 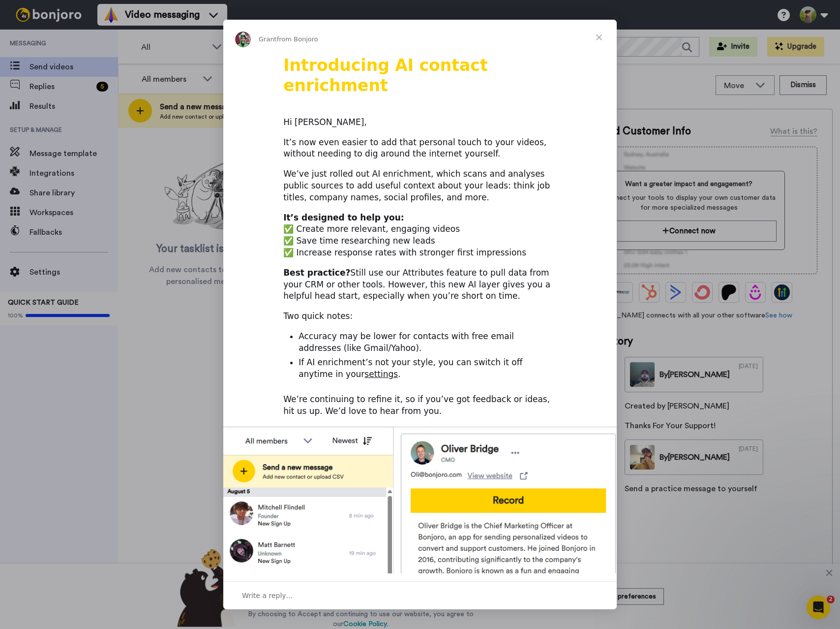 What do you see at coordinates (243, 40) in the screenshot?
I see `img: Profile image for Grant` at bounding box center [243, 40].